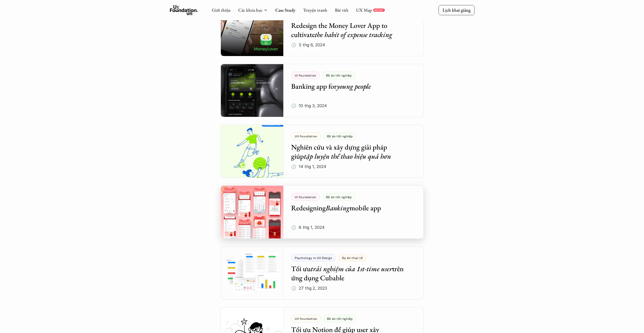 This screenshot has height=333, width=644. I want to click on a: Redesign the Money Lover App to cultivatethe habit of expense tracking🕔 5 thg 6, 2024, so click(322, 30).